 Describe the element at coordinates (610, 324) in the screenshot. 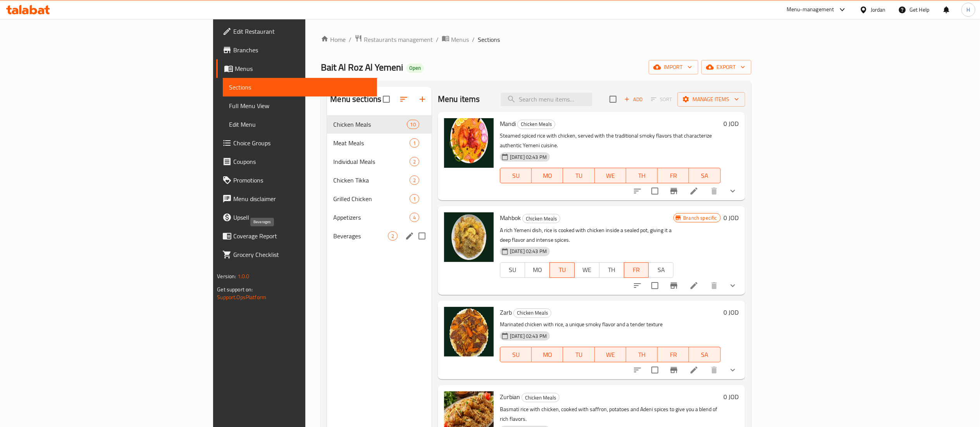

I see `p: Marinated chicken with rice, a unique smoky flavor and a tender texture` at that location.